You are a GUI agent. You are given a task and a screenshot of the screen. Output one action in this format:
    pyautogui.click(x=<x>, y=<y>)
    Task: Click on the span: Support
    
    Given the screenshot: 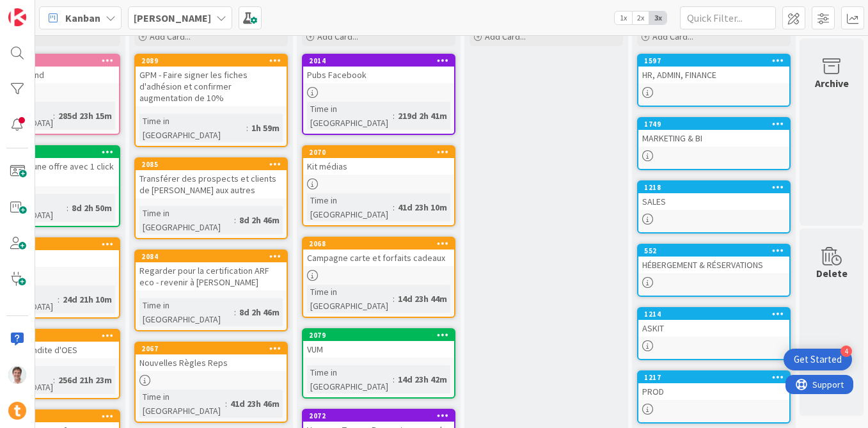 What is the action you would take?
    pyautogui.click(x=42, y=10)
    